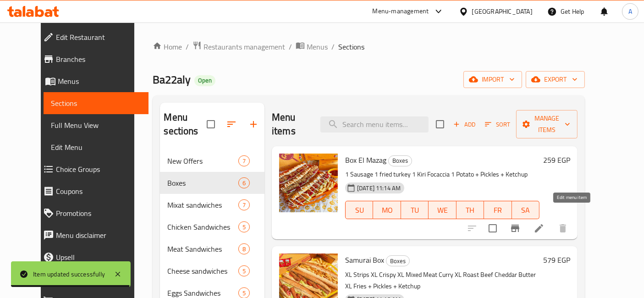  Describe the element at coordinates (211, 124) in the screenshot. I see `span: Select all sections` at that location.